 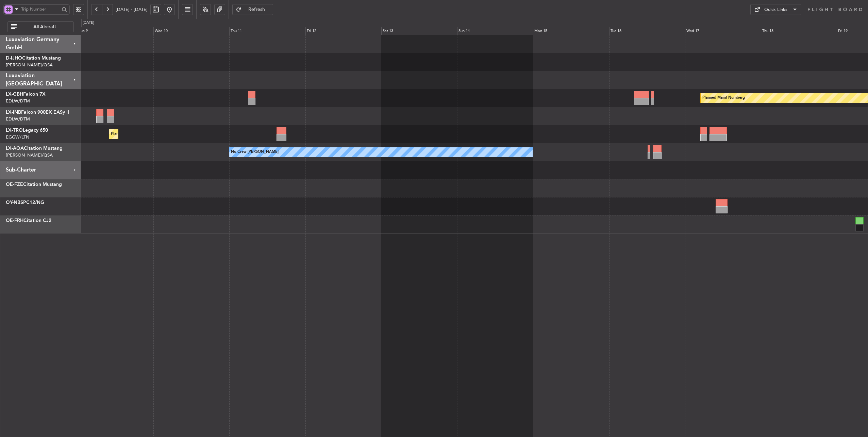 What do you see at coordinates (18, 137) in the screenshot?
I see `a: EGGW/LTN` at bounding box center [18, 137].